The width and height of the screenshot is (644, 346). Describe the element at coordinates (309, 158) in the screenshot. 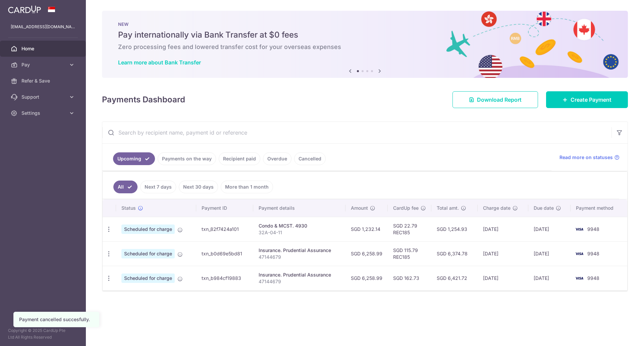

I see `a: Cancelled` at that location.